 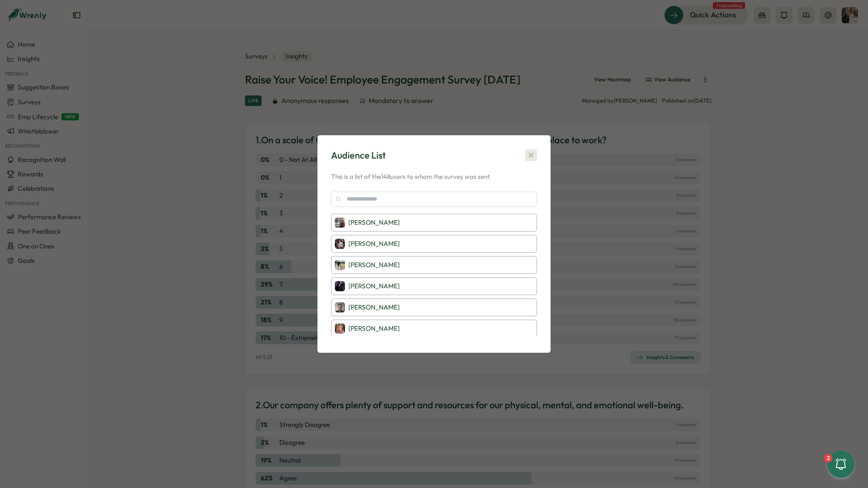 What do you see at coordinates (434, 176) in the screenshot?
I see `p: This is a list of the 148 users to whom the survey was sent.` at bounding box center [434, 176].